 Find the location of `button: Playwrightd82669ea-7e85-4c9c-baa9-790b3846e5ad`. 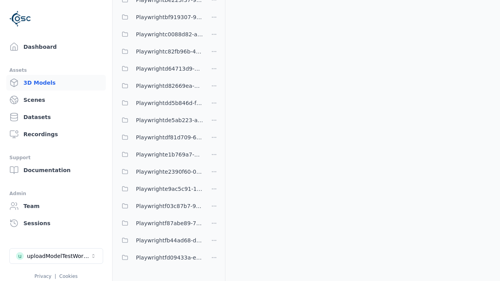

button: Playwrightd82669ea-7e85-4c9c-baa9-790b3846e5ad is located at coordinates (160, 86).